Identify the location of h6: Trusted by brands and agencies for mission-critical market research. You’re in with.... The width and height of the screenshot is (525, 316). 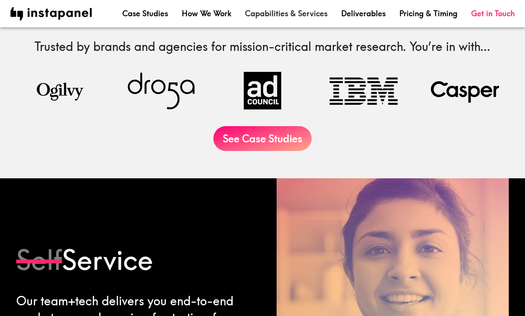
(262, 46).